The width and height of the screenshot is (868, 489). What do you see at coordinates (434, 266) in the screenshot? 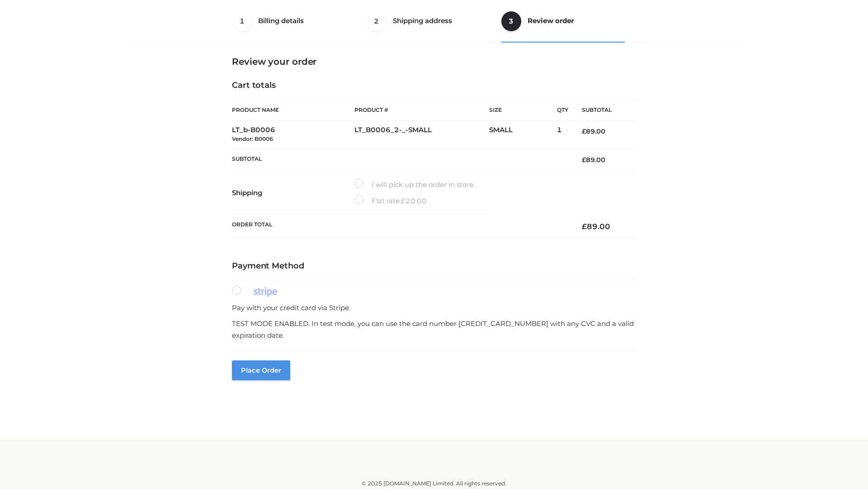
I see `h4: Payment Method` at bounding box center [434, 266].